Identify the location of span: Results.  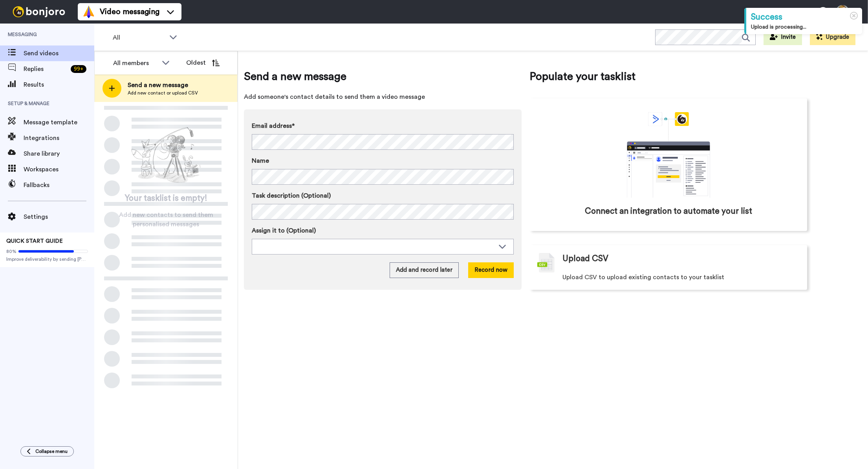
(59, 85).